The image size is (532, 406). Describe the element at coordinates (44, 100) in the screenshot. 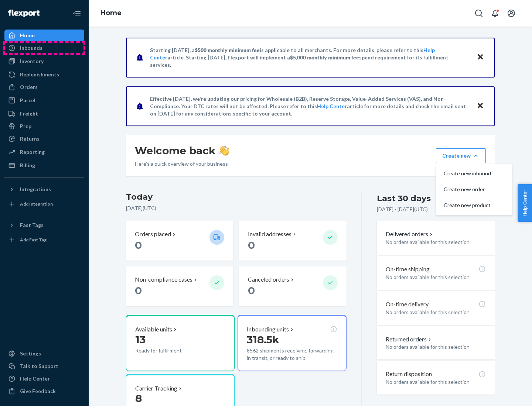

I see `a: Parcel` at that location.